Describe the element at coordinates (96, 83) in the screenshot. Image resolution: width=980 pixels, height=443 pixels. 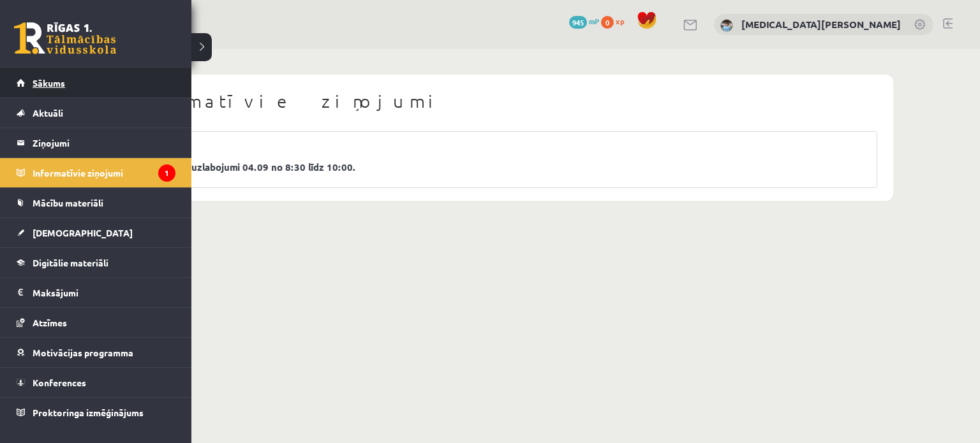
I see `a: Sākums` at that location.